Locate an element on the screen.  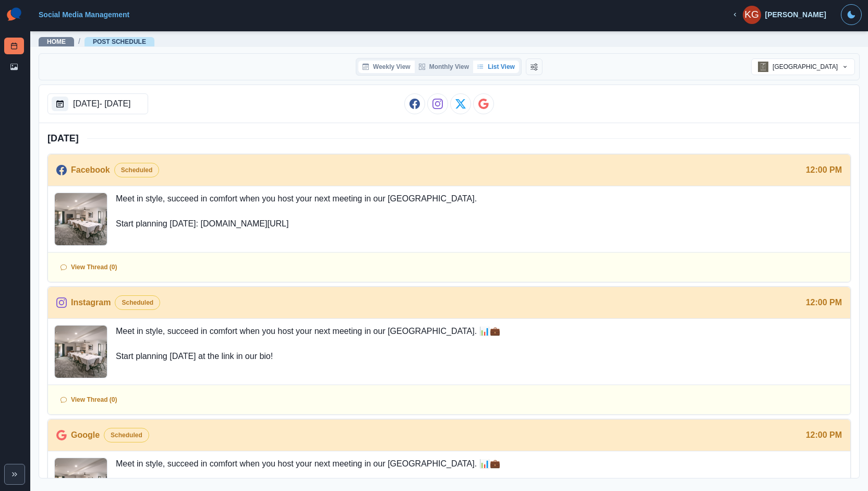
button: Calendar is located at coordinates (60, 104).